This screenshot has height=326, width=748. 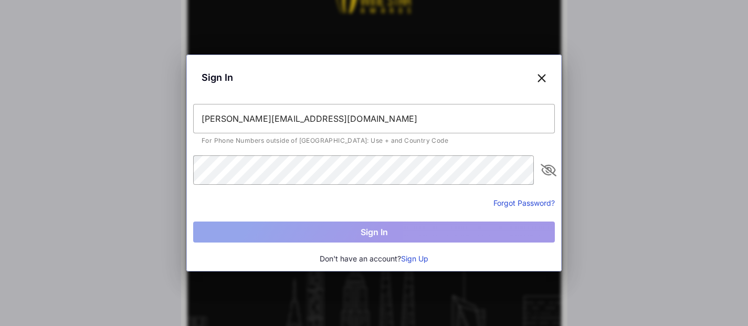 I want to click on button: Sign In, so click(x=374, y=232).